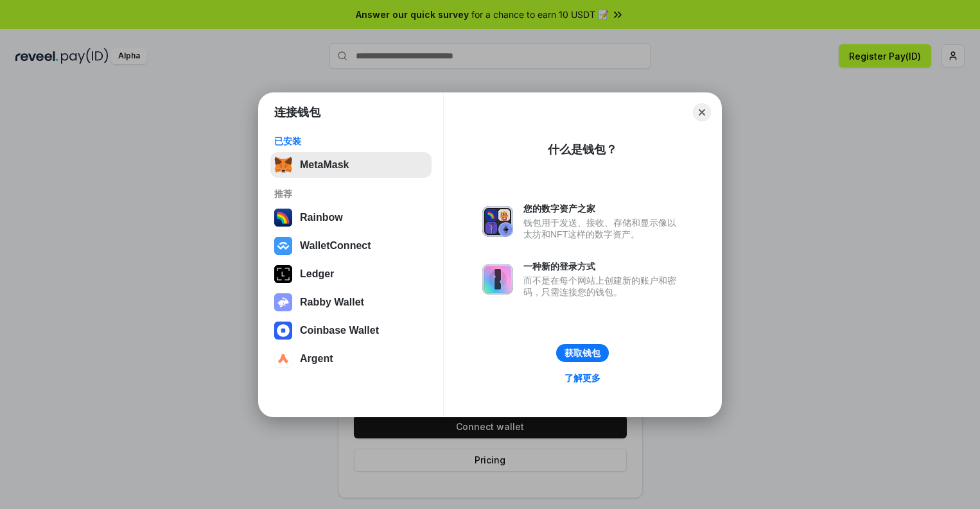 Image resolution: width=980 pixels, height=509 pixels. I want to click on div: Argent, so click(317, 359).